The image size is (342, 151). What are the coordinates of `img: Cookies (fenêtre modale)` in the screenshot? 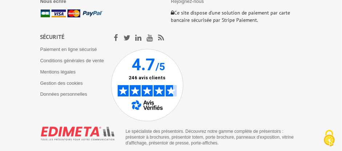 It's located at (329, 138).